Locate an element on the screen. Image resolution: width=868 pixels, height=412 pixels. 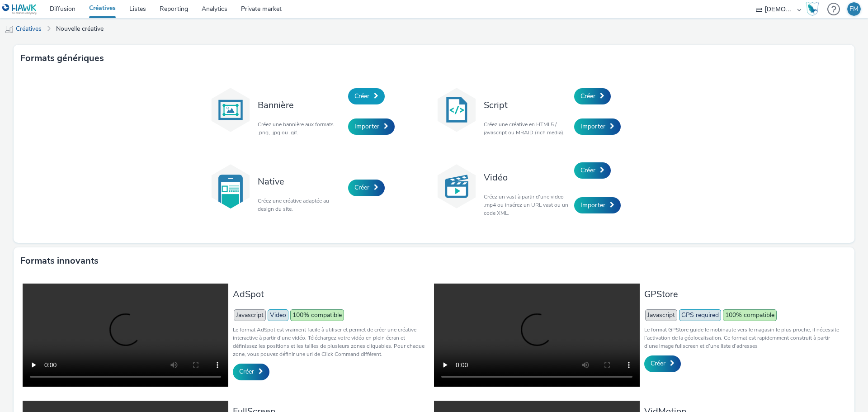
img: undefined Logo is located at coordinates (19, 9).